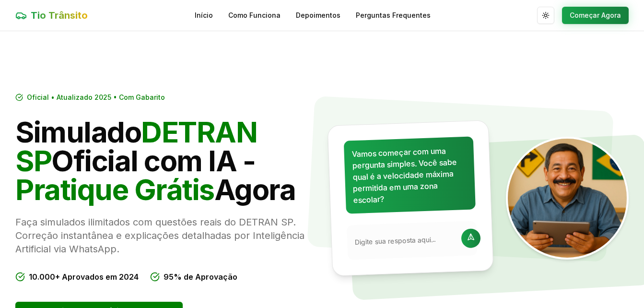  Describe the element at coordinates (201, 276) in the screenshot. I see `span: 95% de Aprovação` at that location.